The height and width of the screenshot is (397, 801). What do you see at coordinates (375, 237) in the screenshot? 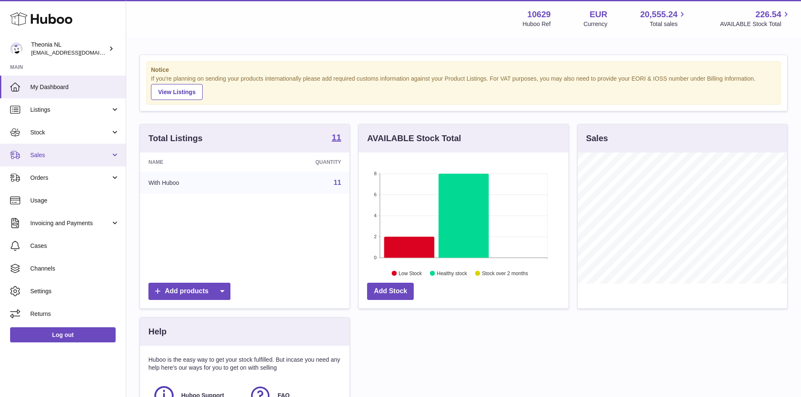
I see `text: 2` at bounding box center [375, 237].